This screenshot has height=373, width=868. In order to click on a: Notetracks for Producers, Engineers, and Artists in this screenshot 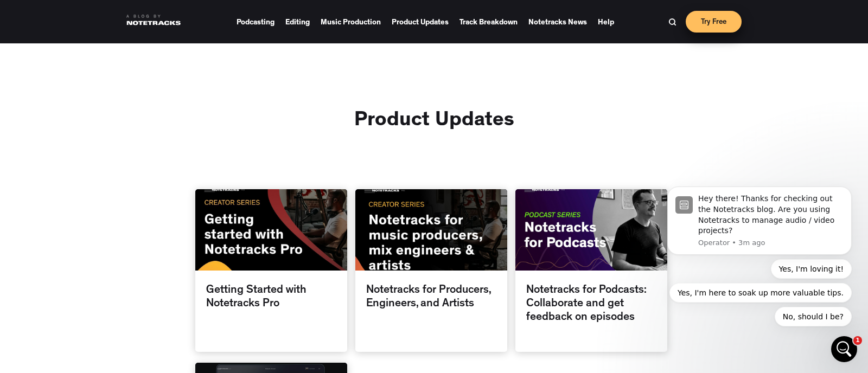, I will do `click(431, 271)`.